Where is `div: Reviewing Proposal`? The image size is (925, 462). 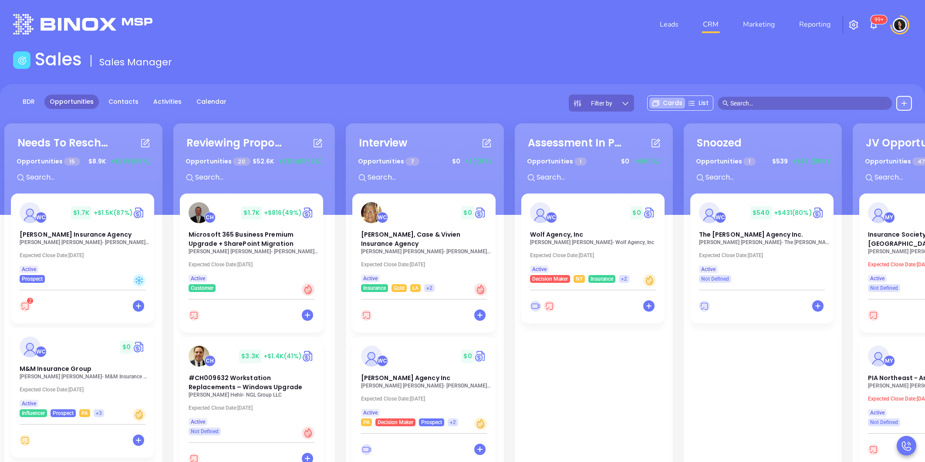
div: Reviewing Proposal is located at coordinates (234, 143).